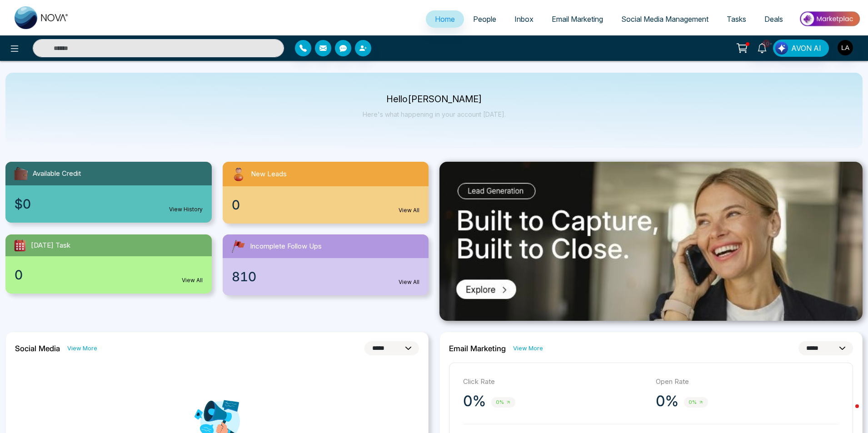  What do you see at coordinates (524, 19) in the screenshot?
I see `a: Inbox` at bounding box center [524, 19].